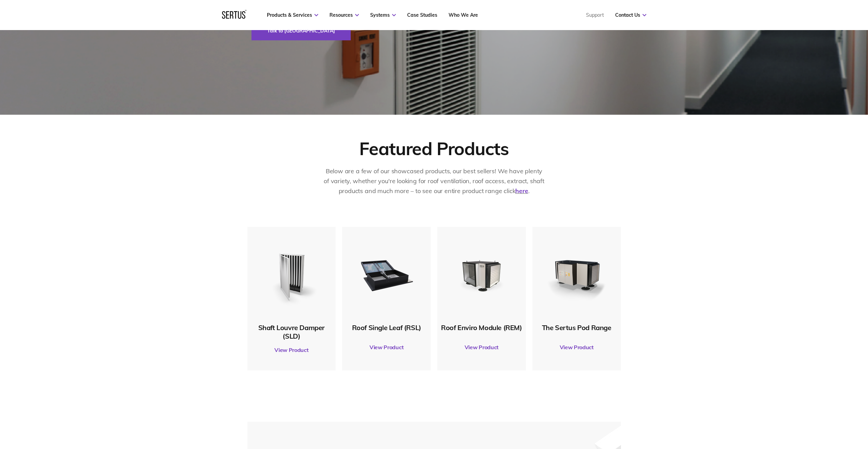 The image size is (868, 449). What do you see at coordinates (422, 15) in the screenshot?
I see `a: Case Studies` at bounding box center [422, 15].